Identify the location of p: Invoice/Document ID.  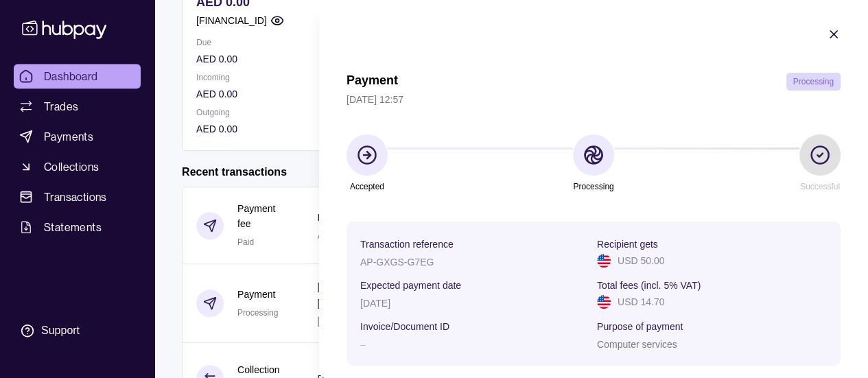
(404, 327).